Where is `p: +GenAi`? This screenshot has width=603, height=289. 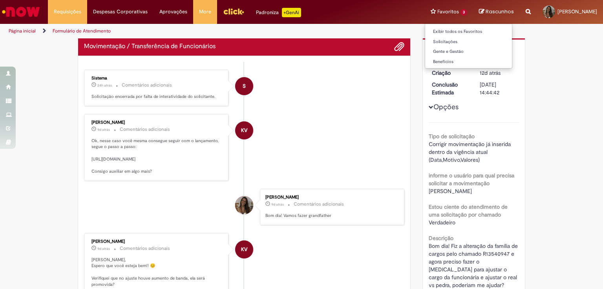
p: +GenAi is located at coordinates (291, 13).